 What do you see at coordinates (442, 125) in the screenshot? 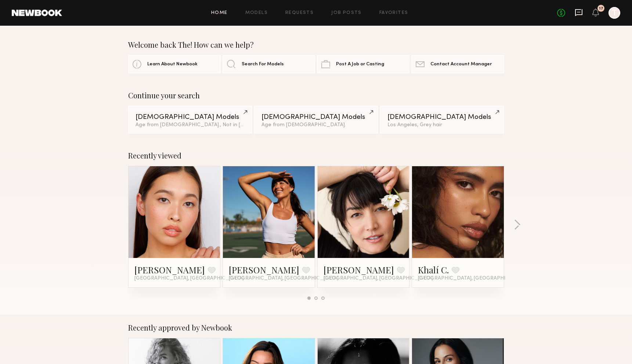
I see `div: Los Angeles, Grey hair` at bounding box center [442, 125].